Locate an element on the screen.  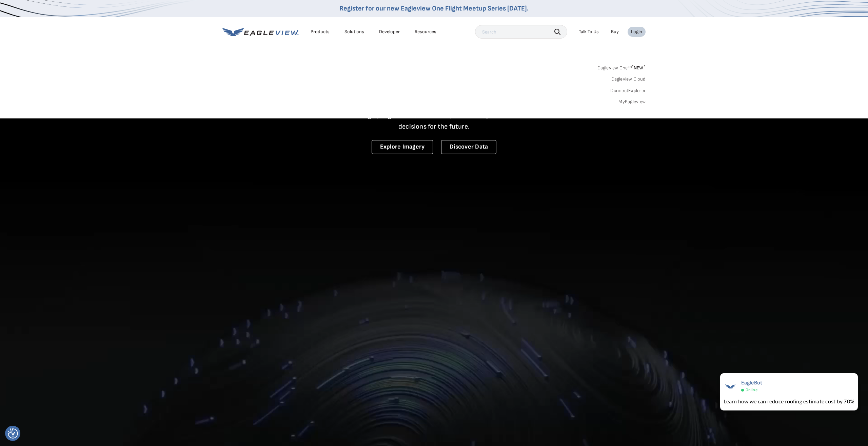
a: MyEagleview is located at coordinates (631, 102).